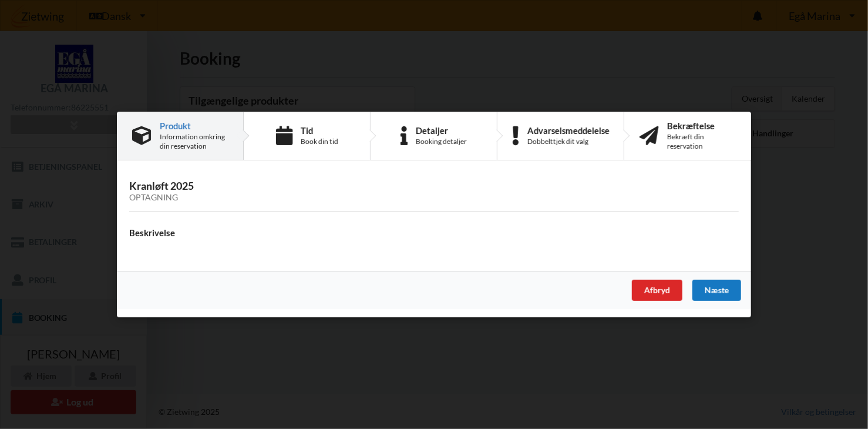 Image resolution: width=868 pixels, height=429 pixels. What do you see at coordinates (319, 141) in the screenshot?
I see `div: Book din tid` at bounding box center [319, 141].